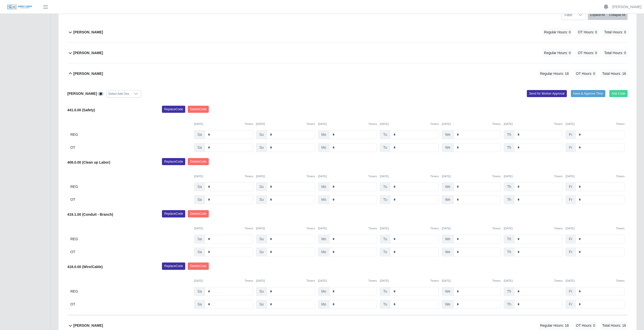  Describe the element at coordinates (547, 93) in the screenshot. I see `button: Send for Worker Approval` at that location.